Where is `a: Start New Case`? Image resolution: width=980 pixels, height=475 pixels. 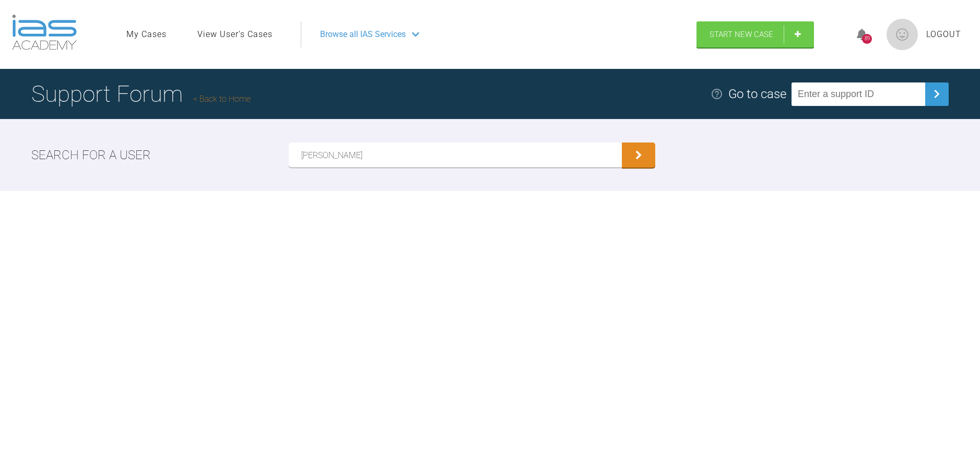 a: Start New Case is located at coordinates (754, 34).